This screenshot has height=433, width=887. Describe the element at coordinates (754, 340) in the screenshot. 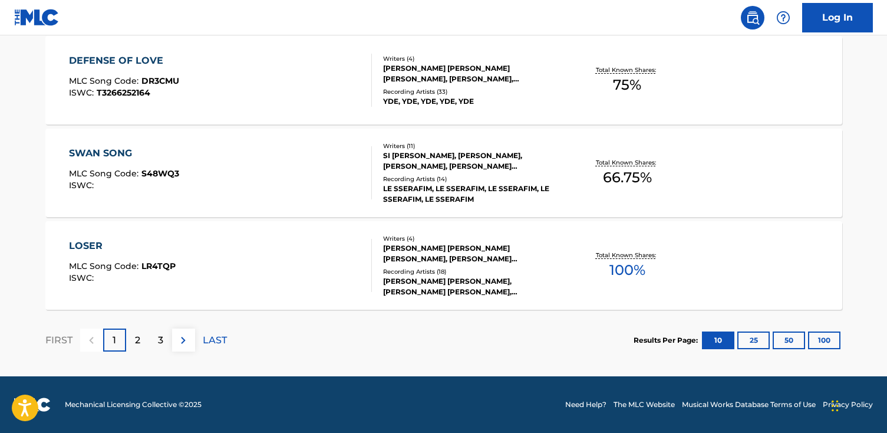

I see `button: 25` at that location.